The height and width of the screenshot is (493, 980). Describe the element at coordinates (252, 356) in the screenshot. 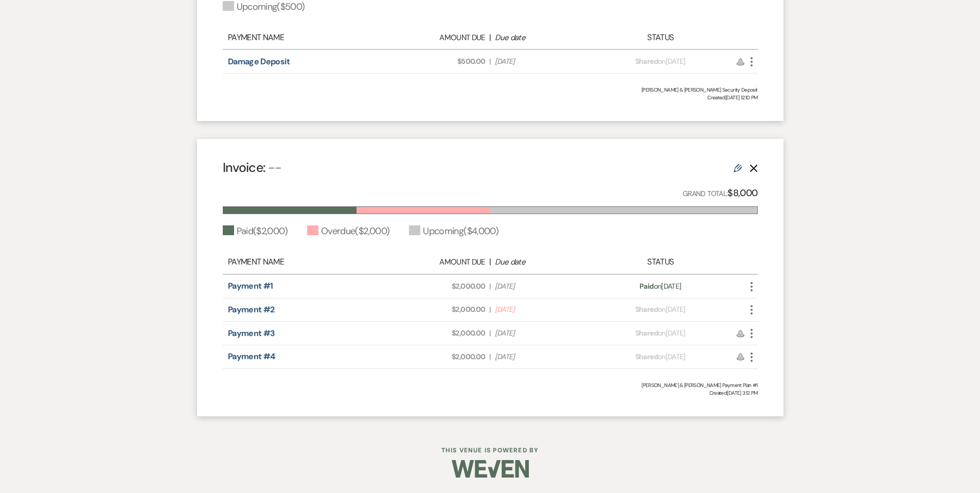

I see `a: Payment #4` at that location.